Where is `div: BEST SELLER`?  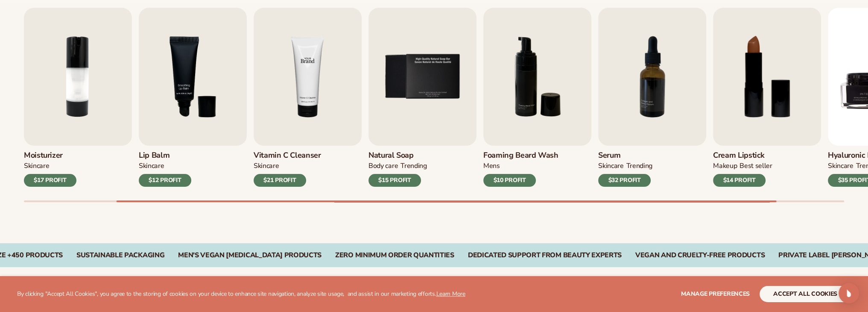
div: BEST SELLER is located at coordinates (756, 166).